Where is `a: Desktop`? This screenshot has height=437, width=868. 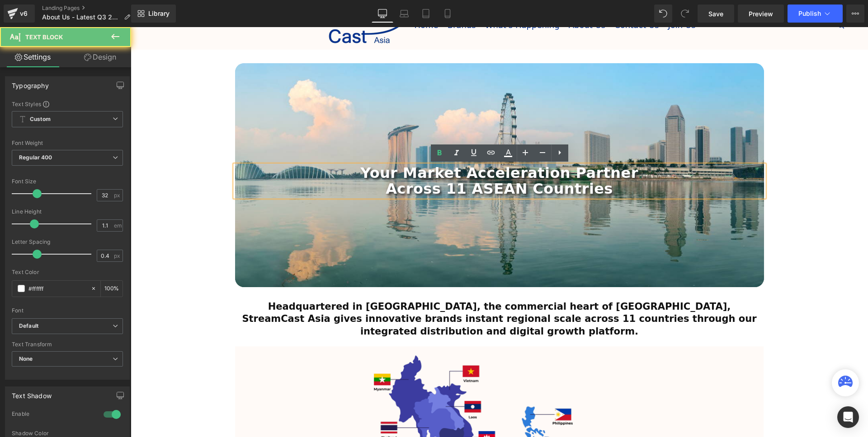 a: Desktop is located at coordinates (382, 14).